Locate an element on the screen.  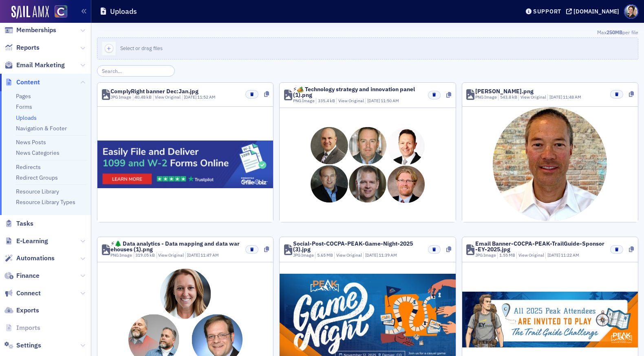
div: 319.05 kB is located at coordinates (144, 255).